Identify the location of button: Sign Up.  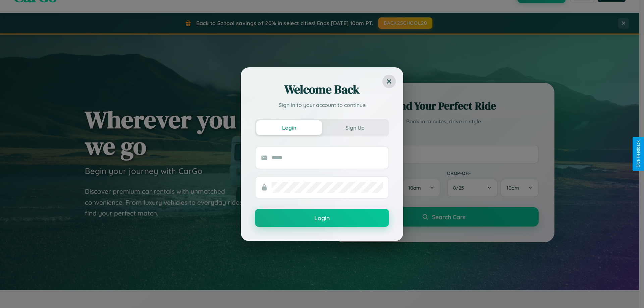
(355, 128).